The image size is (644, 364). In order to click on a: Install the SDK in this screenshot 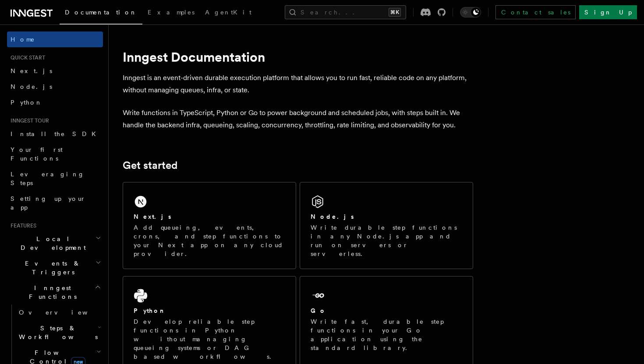, I will do `click(55, 134)`.